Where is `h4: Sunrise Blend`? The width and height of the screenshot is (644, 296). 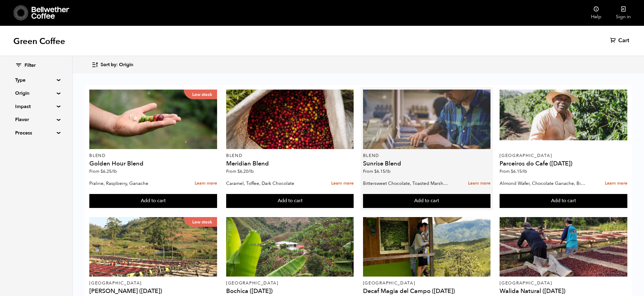 h4: Sunrise Blend is located at coordinates (427, 163).